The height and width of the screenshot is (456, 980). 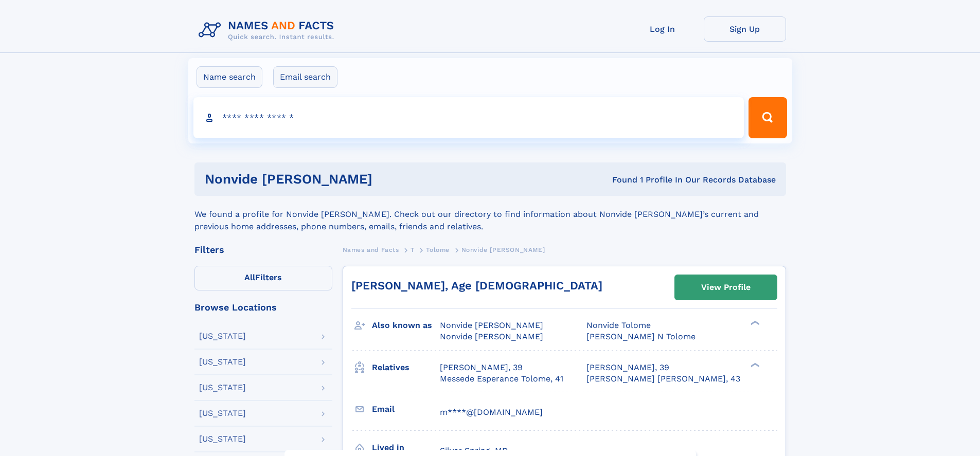 What do you see at coordinates (501, 379) in the screenshot?
I see `a: Messede Esperance Tolome, 41` at bounding box center [501, 379].